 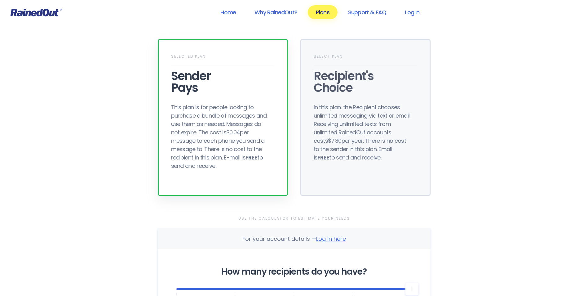 I want to click on div: This plan is for people looking to purchase a bundle of messages and use them as needed. Messages..., so click(x=221, y=136).